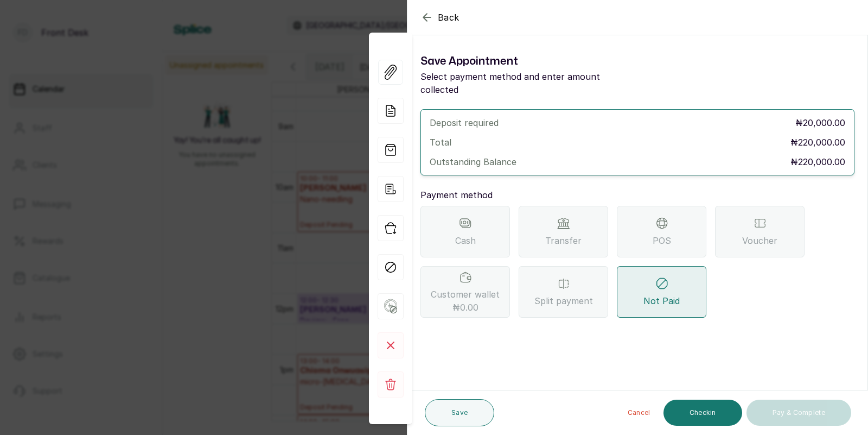 This screenshot has width=868, height=435. What do you see at coordinates (460, 413) in the screenshot?
I see `button: Save` at bounding box center [460, 413].